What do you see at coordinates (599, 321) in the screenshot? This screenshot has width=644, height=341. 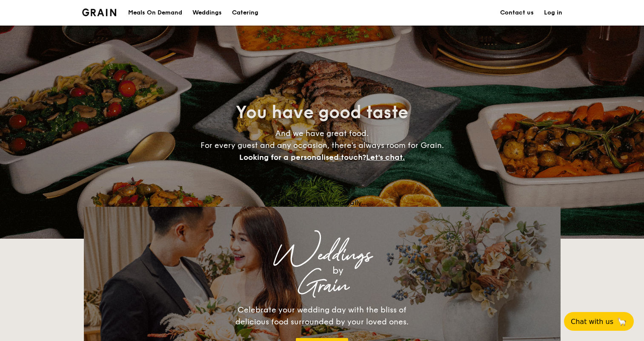 I see `button: Chat with us🦙` at bounding box center [599, 321].